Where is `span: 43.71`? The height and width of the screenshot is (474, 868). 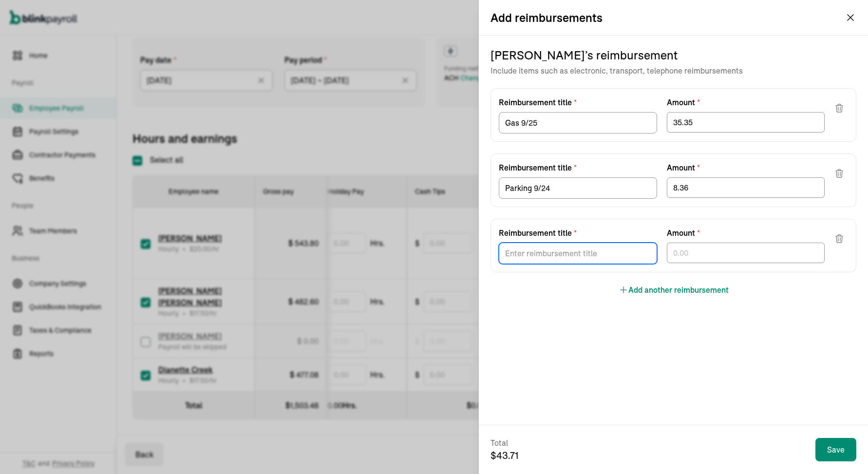 span: 43.71 is located at coordinates (508, 455).